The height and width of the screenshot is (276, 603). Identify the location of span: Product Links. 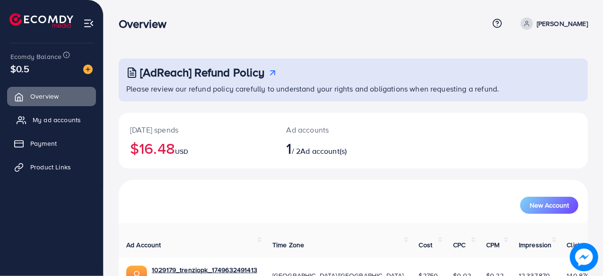
(51, 167).